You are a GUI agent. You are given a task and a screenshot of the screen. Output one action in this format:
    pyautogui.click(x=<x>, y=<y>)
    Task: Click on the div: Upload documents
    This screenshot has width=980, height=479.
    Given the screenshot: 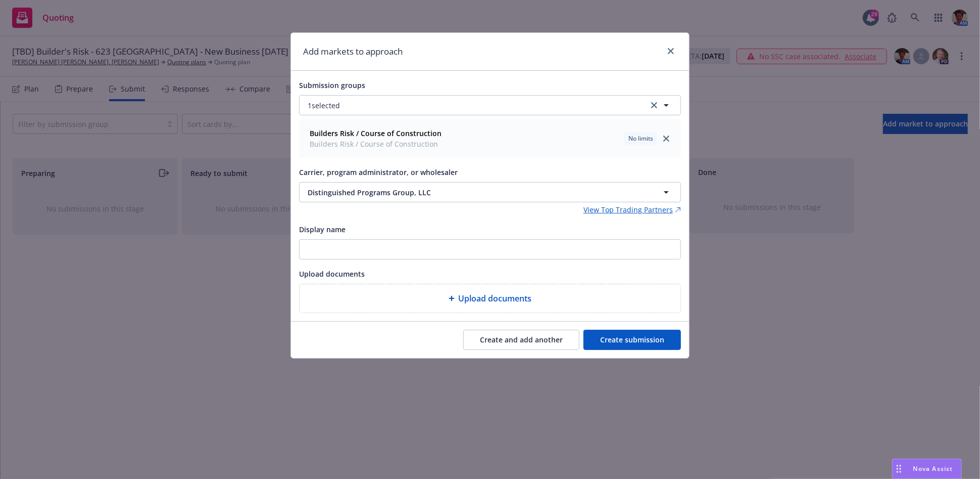 What is the action you would take?
    pyautogui.click(x=490, y=298)
    